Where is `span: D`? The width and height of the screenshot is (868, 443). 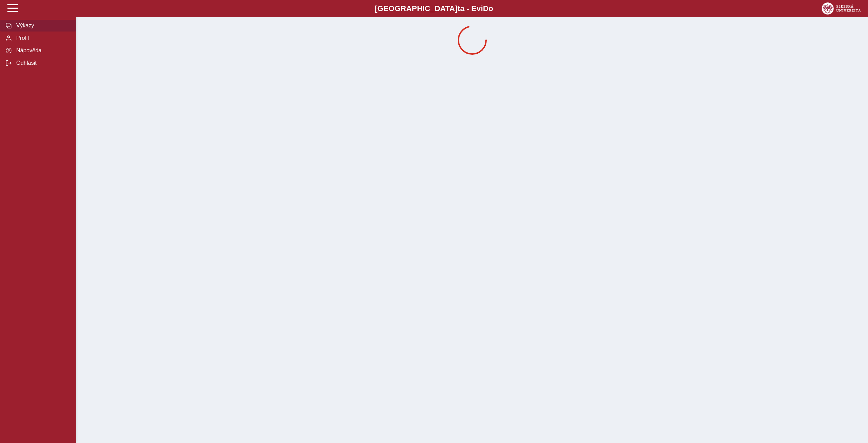 span: D is located at coordinates (486, 8).